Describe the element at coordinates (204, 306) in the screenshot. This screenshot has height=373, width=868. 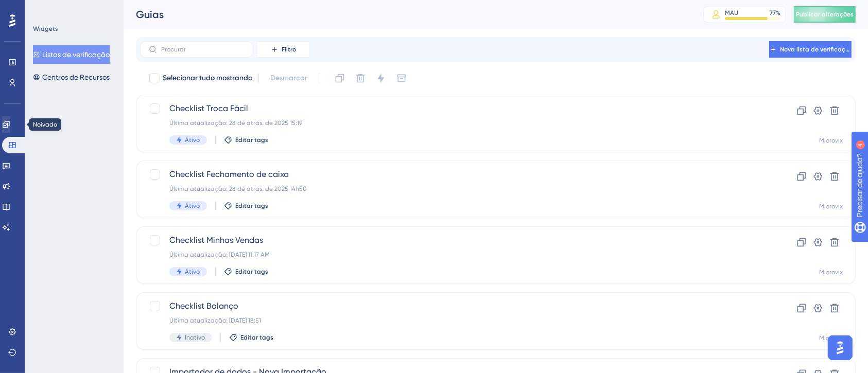
I see `font: Checklist Balanço` at that location.